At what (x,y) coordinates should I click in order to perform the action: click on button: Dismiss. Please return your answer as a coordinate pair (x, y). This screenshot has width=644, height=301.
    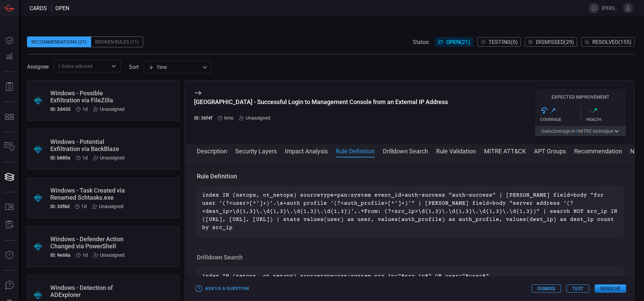
    Looking at the image, I should click on (546, 289).